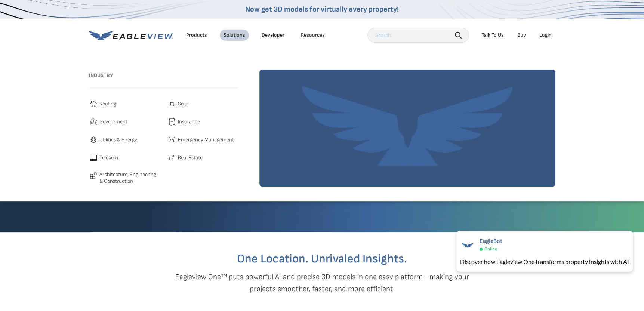  Describe the element at coordinates (184, 104) in the screenshot. I see `span: Solar` at that location.